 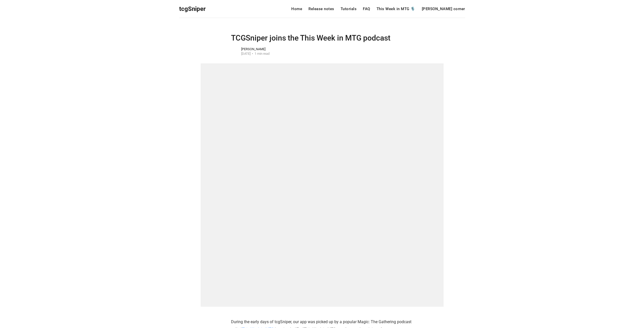 I want to click on div: 1 min read, so click(x=260, y=53).